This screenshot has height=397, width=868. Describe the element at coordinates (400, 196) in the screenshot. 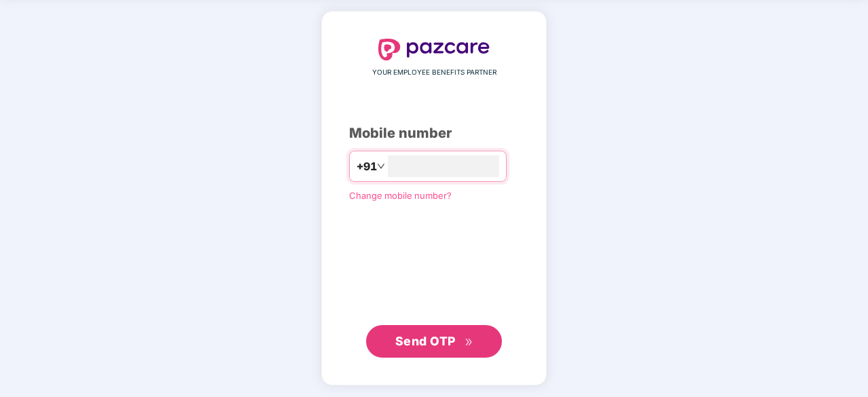

I see `a: Change mobile number?` at that location.